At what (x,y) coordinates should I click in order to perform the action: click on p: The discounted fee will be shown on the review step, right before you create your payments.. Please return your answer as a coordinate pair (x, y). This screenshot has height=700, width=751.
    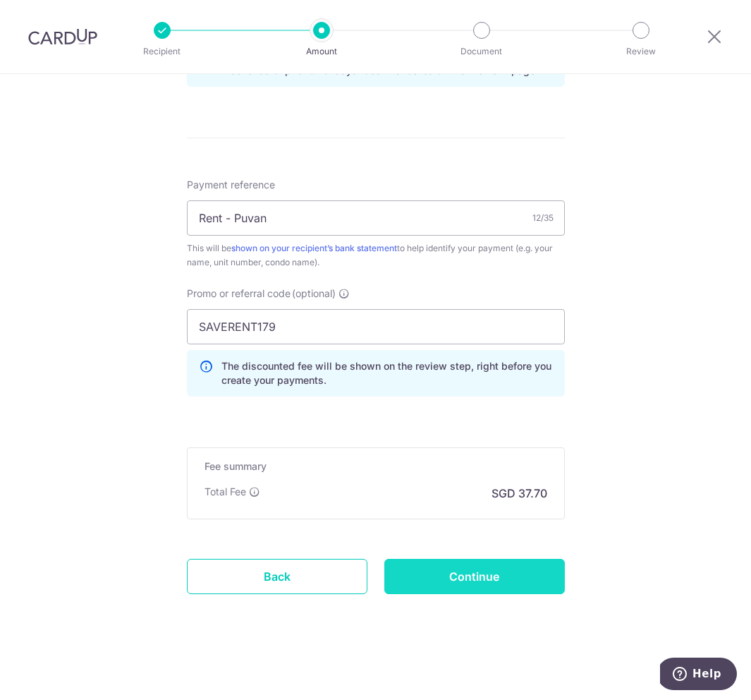
    Looking at the image, I should click on (388, 374).